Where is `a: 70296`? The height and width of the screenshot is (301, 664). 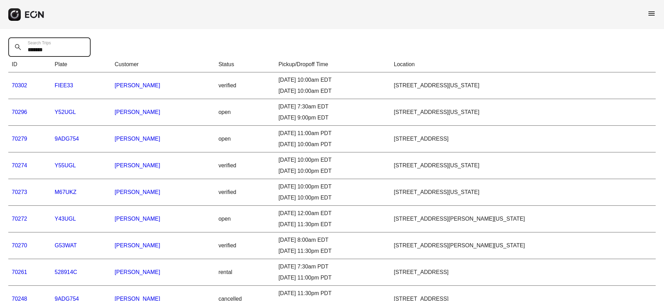
a: 70296 is located at coordinates (19, 112).